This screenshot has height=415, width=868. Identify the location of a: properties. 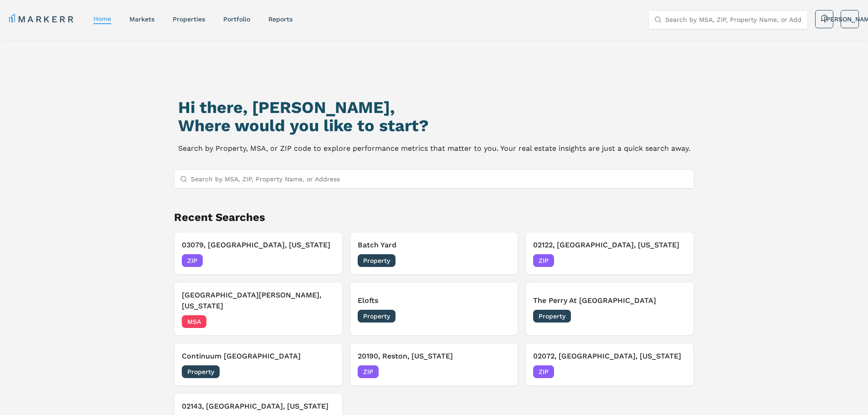
(189, 19).